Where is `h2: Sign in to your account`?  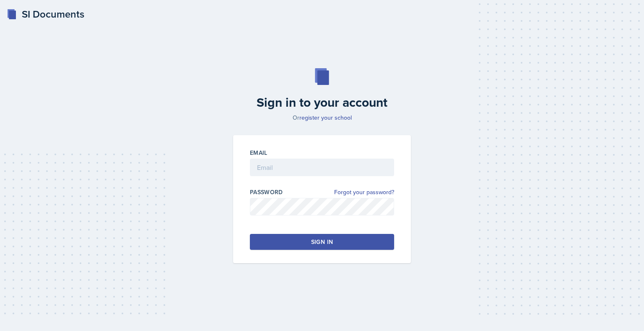 h2: Sign in to your account is located at coordinates (322, 103).